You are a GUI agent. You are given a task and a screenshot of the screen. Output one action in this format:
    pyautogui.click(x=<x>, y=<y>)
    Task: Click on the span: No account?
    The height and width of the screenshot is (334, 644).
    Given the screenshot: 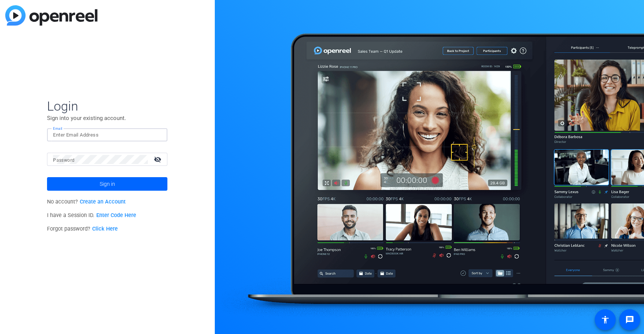 What is the action you would take?
    pyautogui.click(x=86, y=202)
    